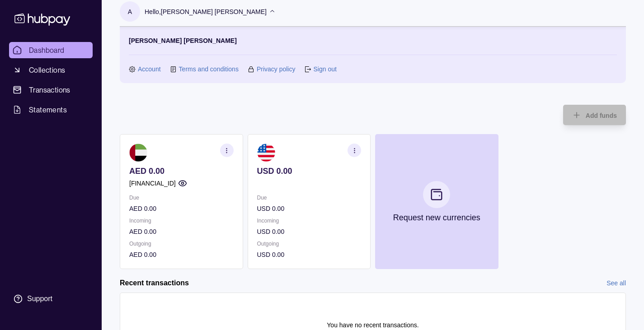 The image size is (644, 330). What do you see at coordinates (616, 283) in the screenshot?
I see `a: See all` at bounding box center [616, 283].